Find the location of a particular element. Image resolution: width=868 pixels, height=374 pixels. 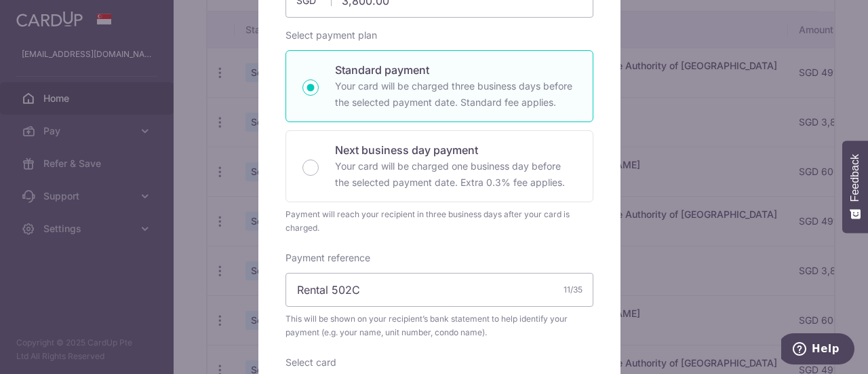

label: Select payment plan is located at coordinates (331, 35).